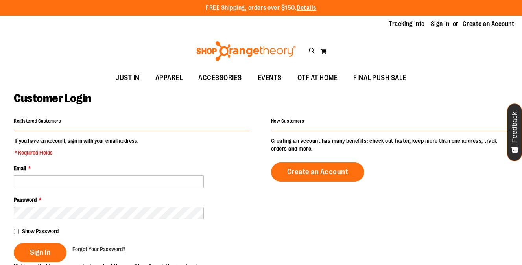 The image size is (522, 265). What do you see at coordinates (99, 249) in the screenshot?
I see `a: Forgot Your Password?` at bounding box center [99, 249].